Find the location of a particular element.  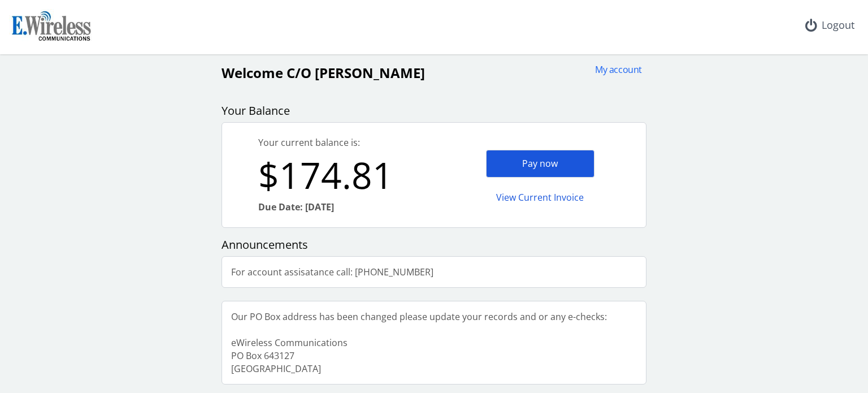

div: View Current Invoice is located at coordinates (541, 198).